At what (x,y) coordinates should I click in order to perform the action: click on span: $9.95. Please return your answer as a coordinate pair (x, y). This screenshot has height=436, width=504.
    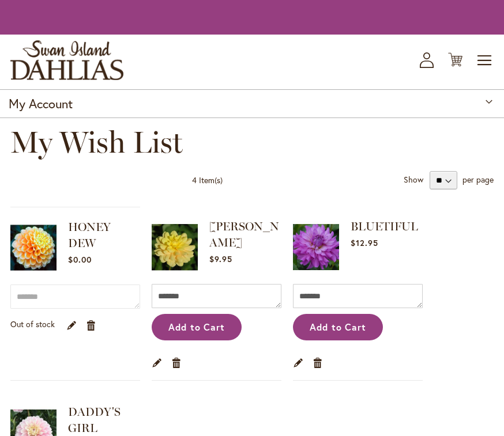
    Looking at the image, I should click on (221, 259).